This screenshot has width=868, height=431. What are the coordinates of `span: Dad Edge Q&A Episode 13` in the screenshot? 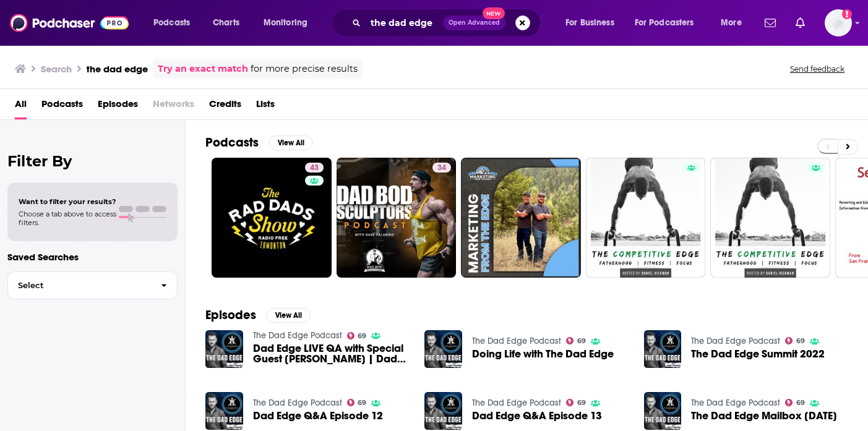 It's located at (537, 415).